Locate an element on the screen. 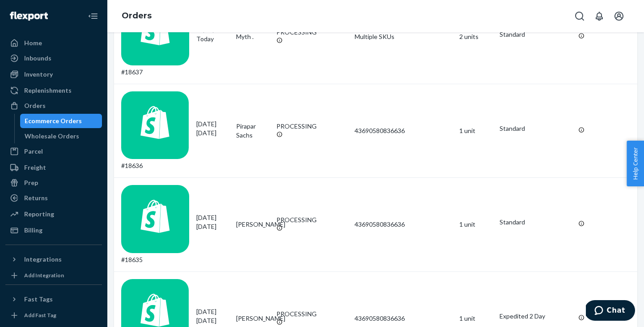  ol: breadcrumbs is located at coordinates (136, 16).